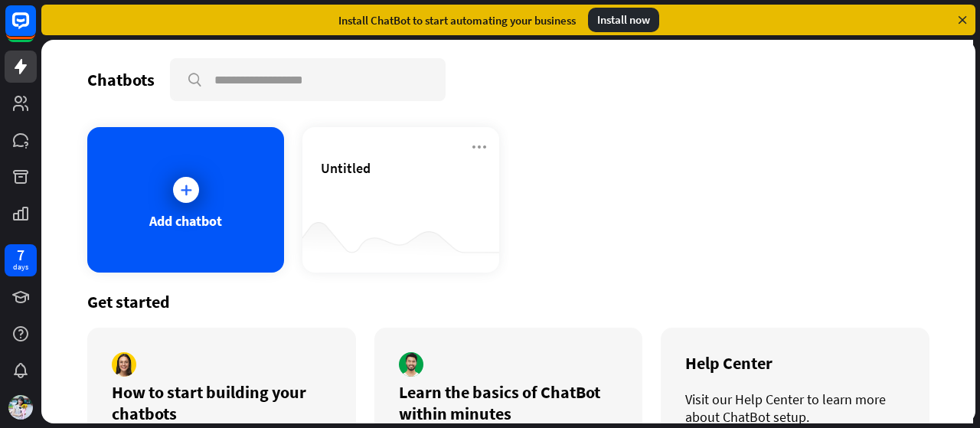 Image resolution: width=980 pixels, height=428 pixels. What do you see at coordinates (508, 302) in the screenshot?
I see `div: Get started` at bounding box center [508, 302].